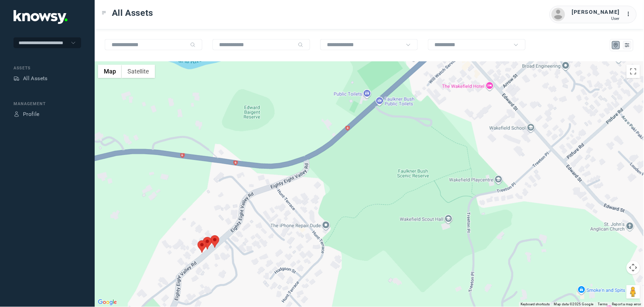 The height and width of the screenshot is (307, 644). Describe the element at coordinates (634, 269) in the screenshot. I see `button: Map camera controls` at that location.